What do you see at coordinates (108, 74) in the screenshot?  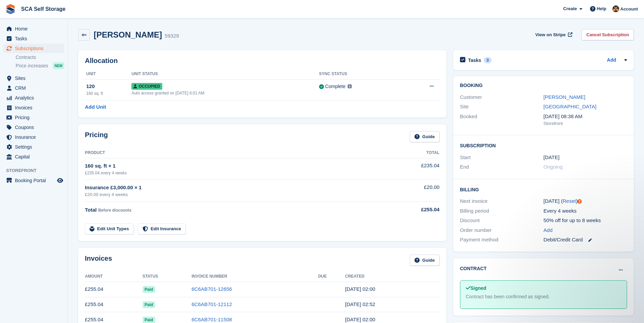 I see `th: Unit` at bounding box center [108, 74].